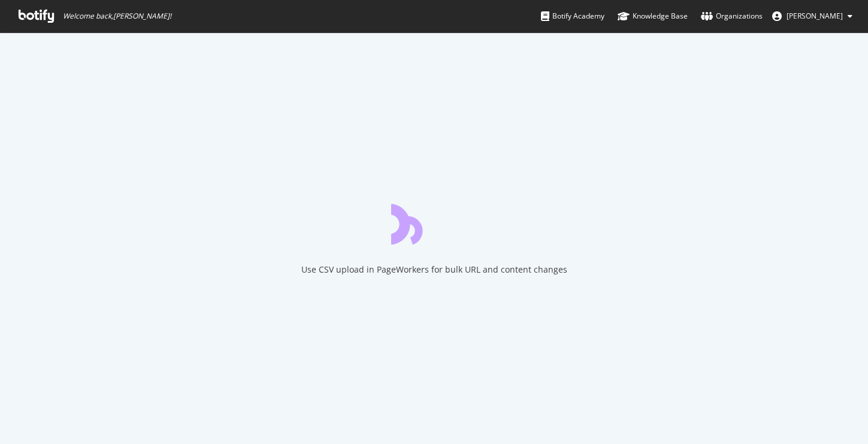  What do you see at coordinates (573, 16) in the screenshot?
I see `div: Botify Academy` at bounding box center [573, 16].